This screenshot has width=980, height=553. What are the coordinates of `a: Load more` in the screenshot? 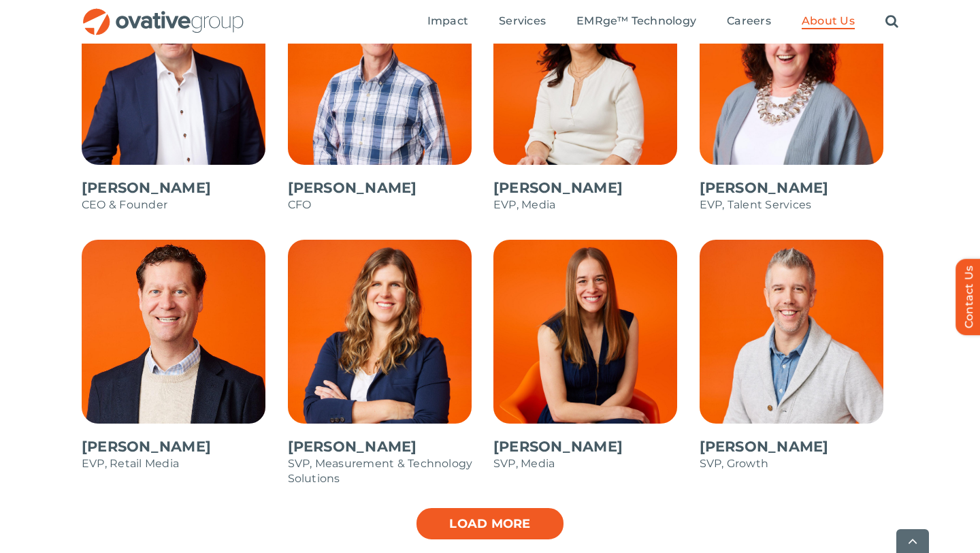 It's located at (490, 524).